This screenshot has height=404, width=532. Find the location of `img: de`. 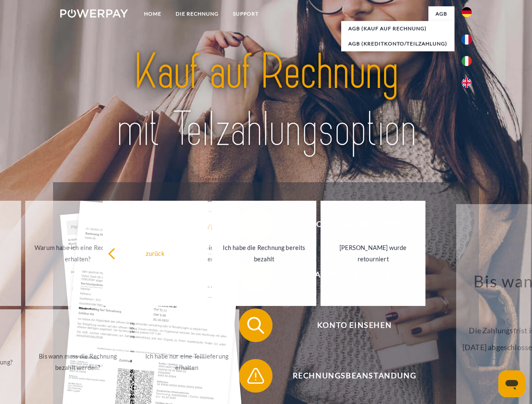

img: de is located at coordinates (467, 12).